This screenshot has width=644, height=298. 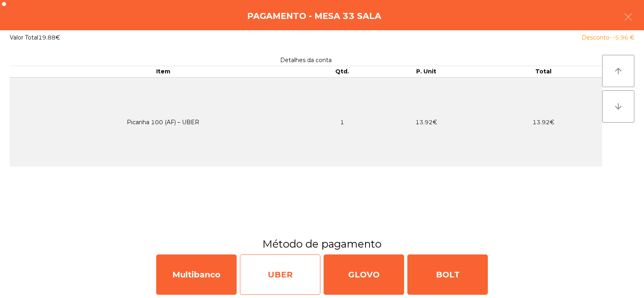 I want to click on div: GLOVO, so click(x=364, y=274).